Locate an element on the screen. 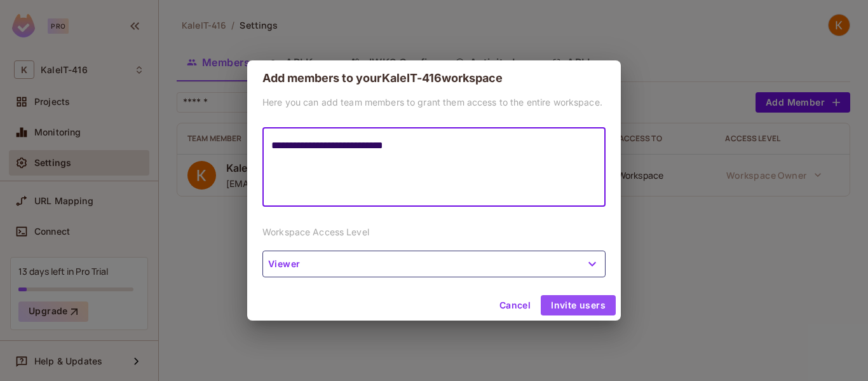  button: Cancel is located at coordinates (515, 306).